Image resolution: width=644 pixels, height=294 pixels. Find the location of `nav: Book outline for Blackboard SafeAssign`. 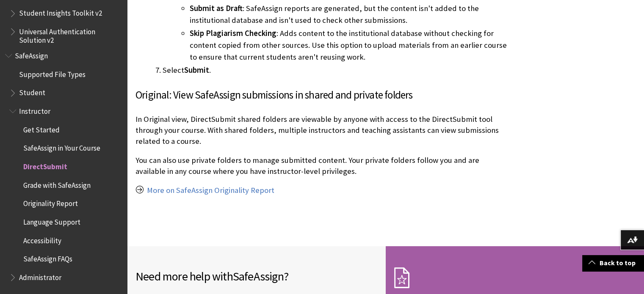

nav: Book outline for Blackboard SafeAssign is located at coordinates (63, 167).